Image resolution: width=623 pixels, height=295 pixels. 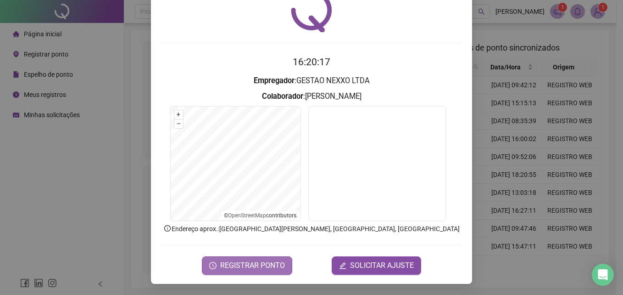 What do you see at coordinates (382, 265) in the screenshot?
I see `span: SOLICITAR AJUSTE` at bounding box center [382, 265].